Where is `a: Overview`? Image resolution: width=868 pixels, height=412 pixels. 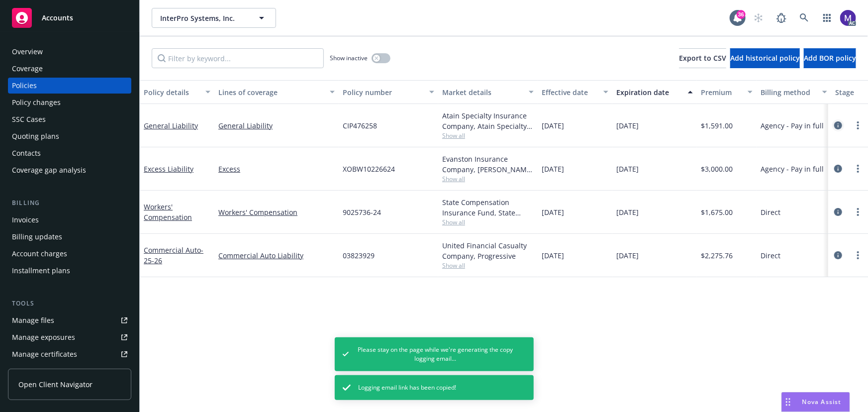
a: Overview is located at coordinates (70, 52).